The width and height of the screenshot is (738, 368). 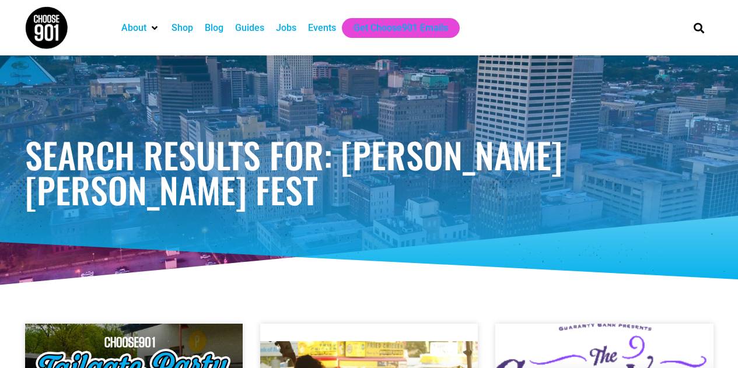 What do you see at coordinates (250, 28) in the screenshot?
I see `div: Guides` at bounding box center [250, 28].